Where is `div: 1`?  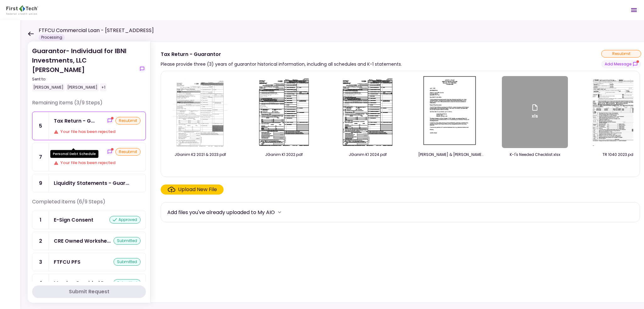
div: 1 is located at coordinates (41, 220).